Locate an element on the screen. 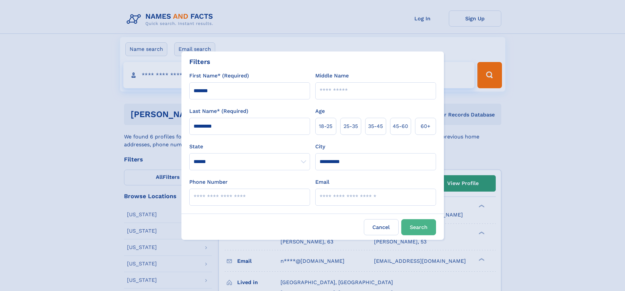  div: Filters is located at coordinates (200, 62).